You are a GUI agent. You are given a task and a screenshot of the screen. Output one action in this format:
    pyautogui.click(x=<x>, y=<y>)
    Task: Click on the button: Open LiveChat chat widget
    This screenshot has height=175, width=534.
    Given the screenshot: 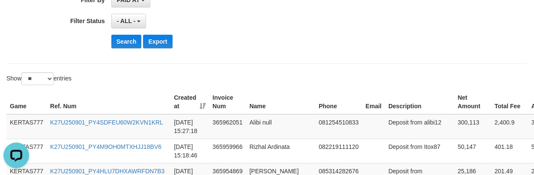 What is the action you would take?
    pyautogui.click(x=16, y=16)
    